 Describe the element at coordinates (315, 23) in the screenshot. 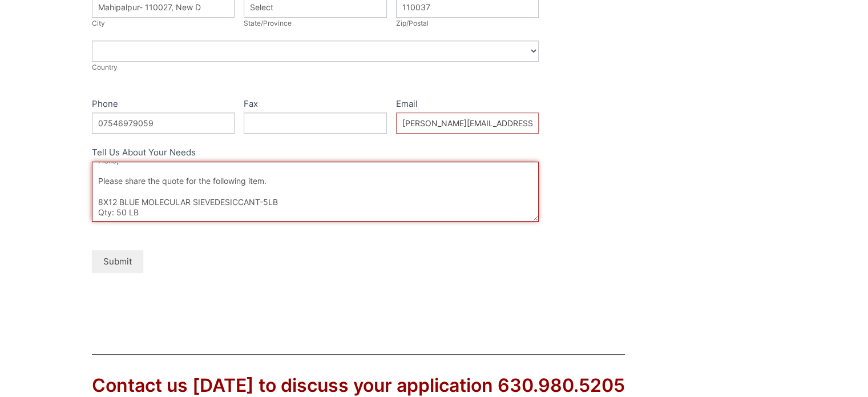

I see `div: State/Province` at that location.